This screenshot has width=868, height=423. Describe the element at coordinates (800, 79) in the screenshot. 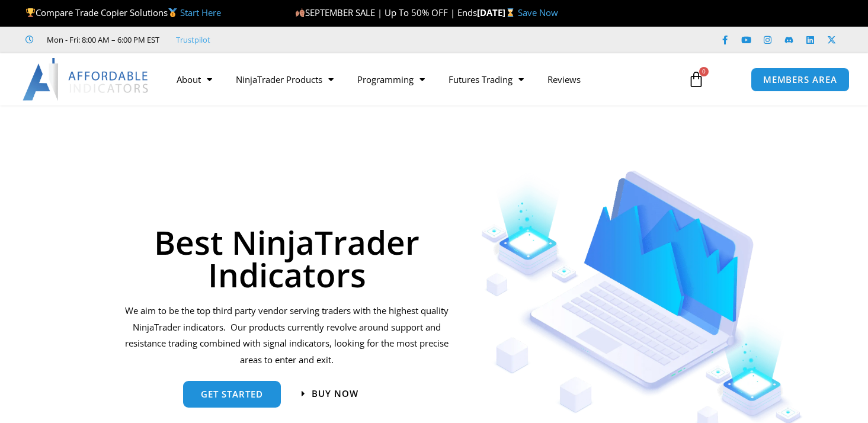

I see `a: MEMBERS AREA` at that location.